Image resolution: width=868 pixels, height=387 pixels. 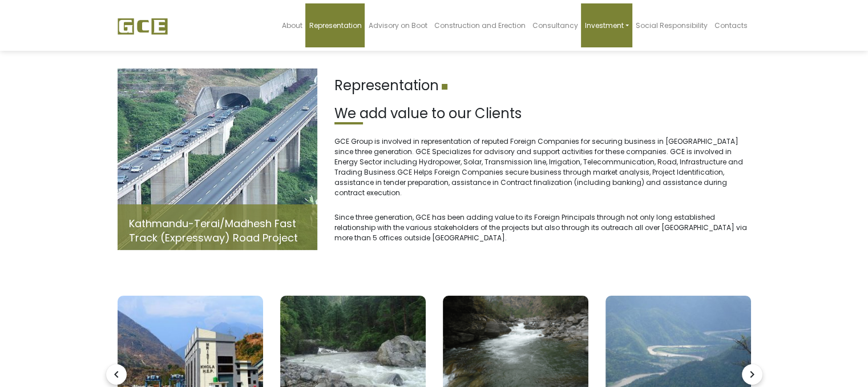 I want to click on a: Kathmandu-Terai/Madhesh Fast Track (Expressway) Road Project, so click(x=213, y=231).